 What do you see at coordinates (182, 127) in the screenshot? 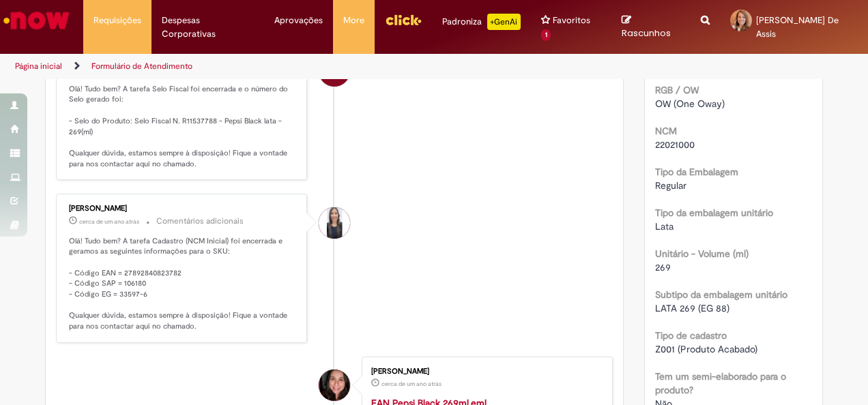
I see `p: Olá! Tudo bem? A tarefa Selo Fiscal foi encerrada e o número do Selo gerado foi: - Selo do Produt...` at bounding box center [182, 127].